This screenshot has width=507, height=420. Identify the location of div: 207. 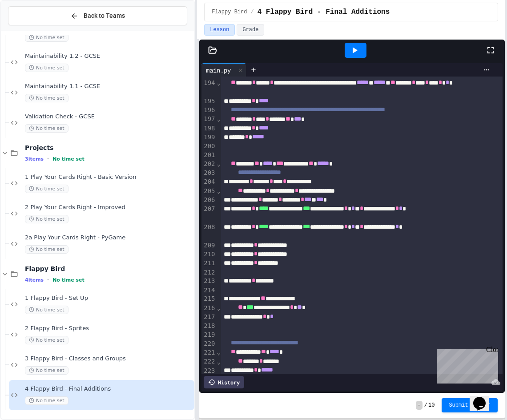
(209, 214).